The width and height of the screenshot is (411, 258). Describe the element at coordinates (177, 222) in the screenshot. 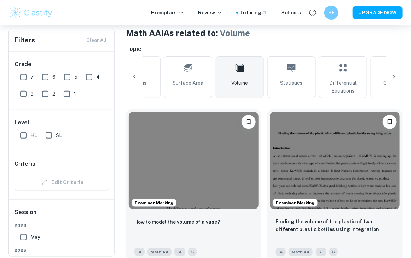

I see `p: How to model the volume of a vase?` at that location.